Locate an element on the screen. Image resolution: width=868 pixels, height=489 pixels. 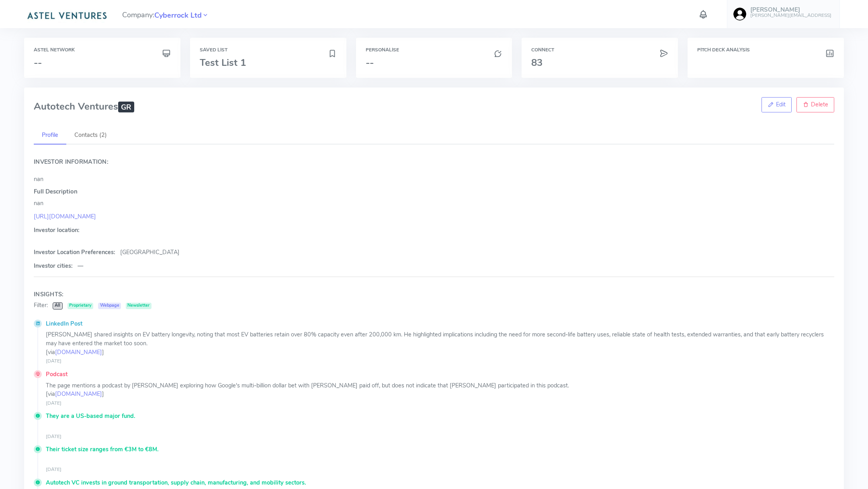
a: Cyberrock Ltd is located at coordinates (178, 15).